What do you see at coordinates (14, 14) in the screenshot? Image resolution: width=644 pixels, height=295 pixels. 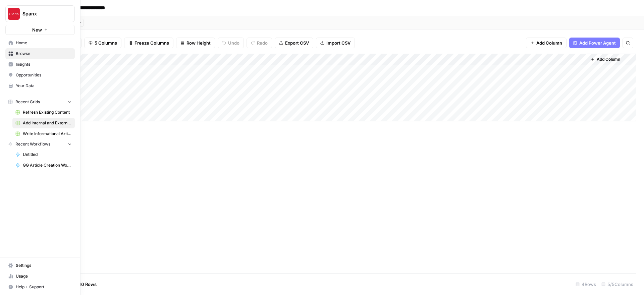 I see `img: Spanx Logo` at bounding box center [14, 14].